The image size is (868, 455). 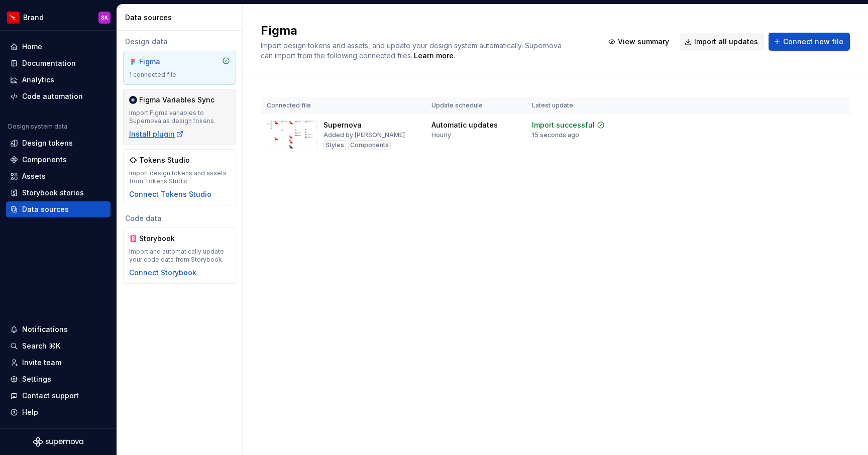 What do you see at coordinates (58, 97) in the screenshot?
I see `a: Code automation` at bounding box center [58, 97].